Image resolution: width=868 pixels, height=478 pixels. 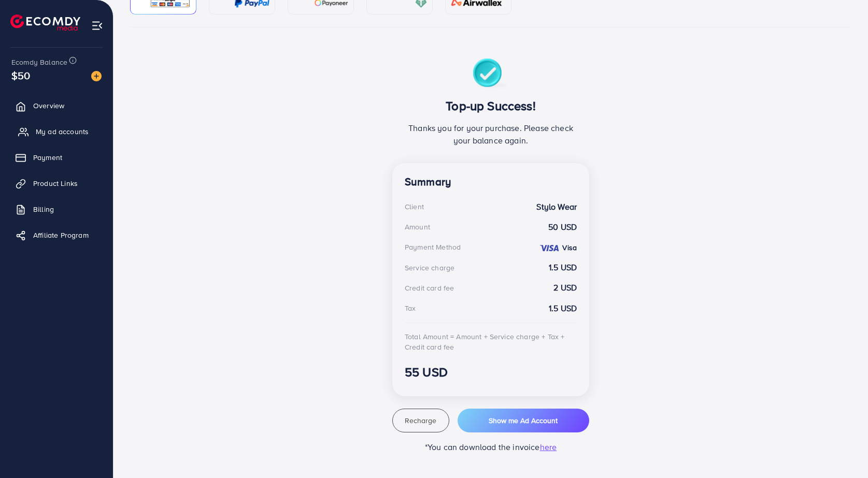 What do you see at coordinates (491, 182) in the screenshot?
I see `h4: Summary` at bounding box center [491, 182].